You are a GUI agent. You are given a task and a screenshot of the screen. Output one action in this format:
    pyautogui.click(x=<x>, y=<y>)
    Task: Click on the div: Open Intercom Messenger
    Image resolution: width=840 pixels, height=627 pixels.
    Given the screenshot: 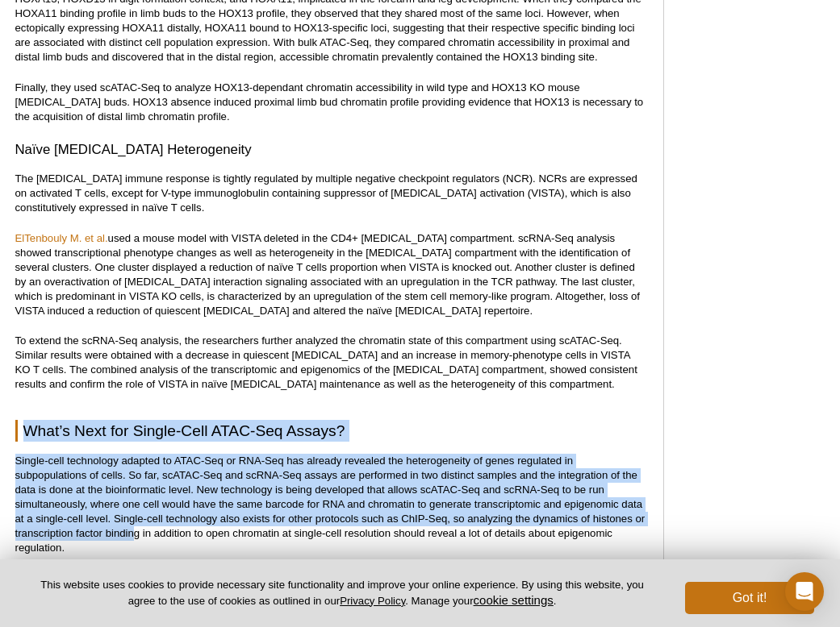 What is the action you would take?
    pyautogui.click(x=805, y=592)
    